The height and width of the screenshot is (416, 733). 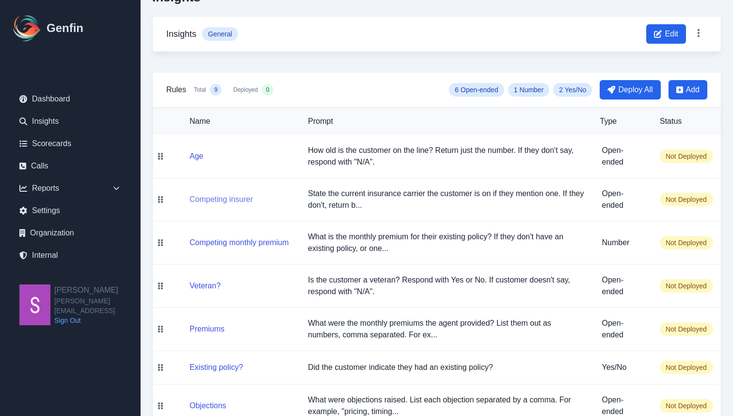 What do you see at coordinates (623, 367) in the screenshot?
I see `h5: Yes/No` at bounding box center [623, 367].